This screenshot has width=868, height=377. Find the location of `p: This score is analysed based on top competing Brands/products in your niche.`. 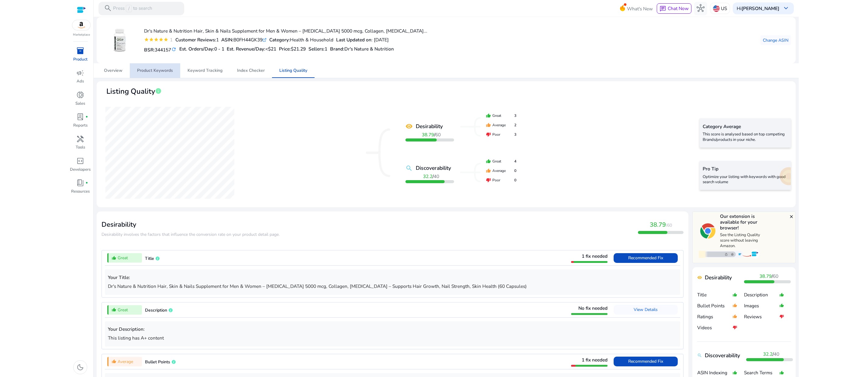

p: This score is analysed based on top competing Brands/products in your niche. is located at coordinates (746, 137).